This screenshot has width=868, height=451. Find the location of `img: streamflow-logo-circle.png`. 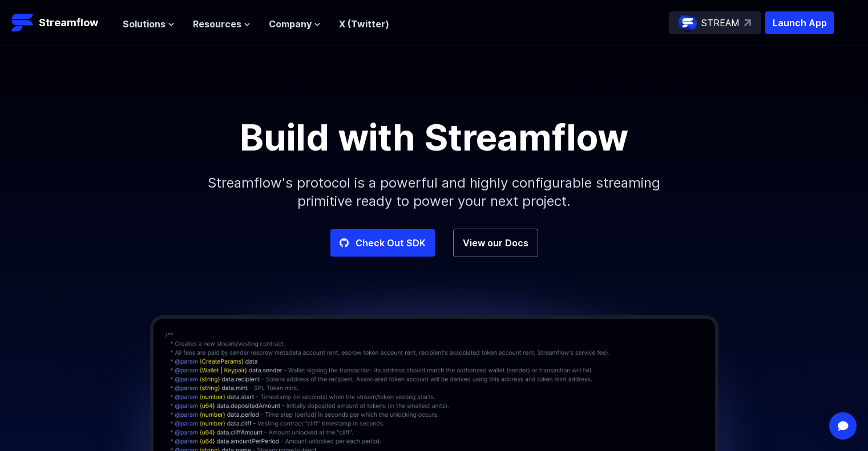

img: streamflow-logo-circle.png is located at coordinates (687, 23).